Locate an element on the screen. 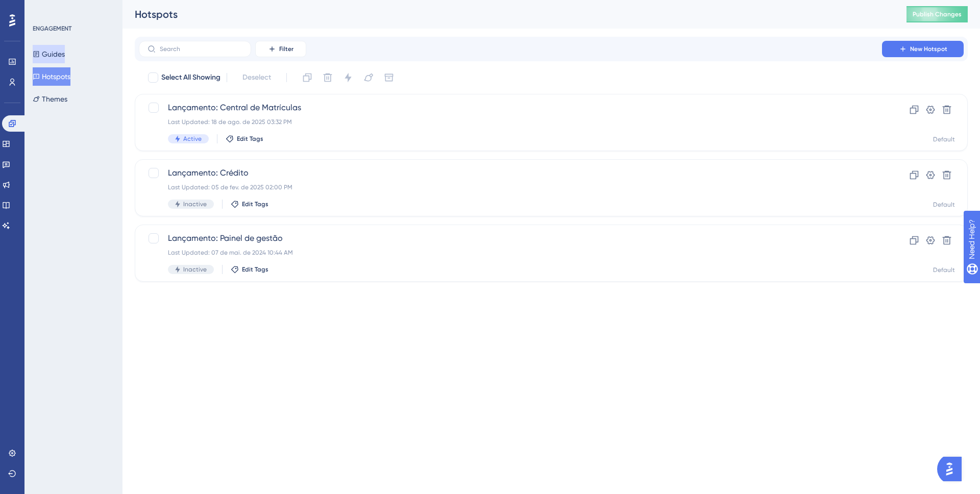  button: Filter is located at coordinates (281, 49).